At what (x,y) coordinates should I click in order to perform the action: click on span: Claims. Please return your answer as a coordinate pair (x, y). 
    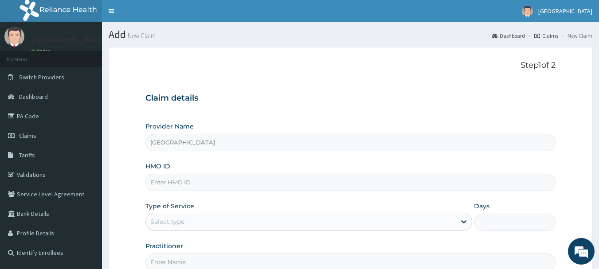
    Looking at the image, I should click on (28, 136).